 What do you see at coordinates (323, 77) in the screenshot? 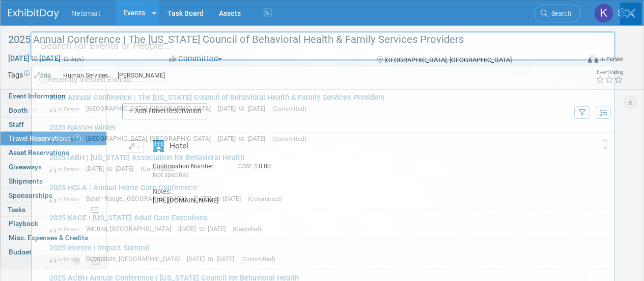
I see `div: Recently Viewed Events:` at bounding box center [323, 77].